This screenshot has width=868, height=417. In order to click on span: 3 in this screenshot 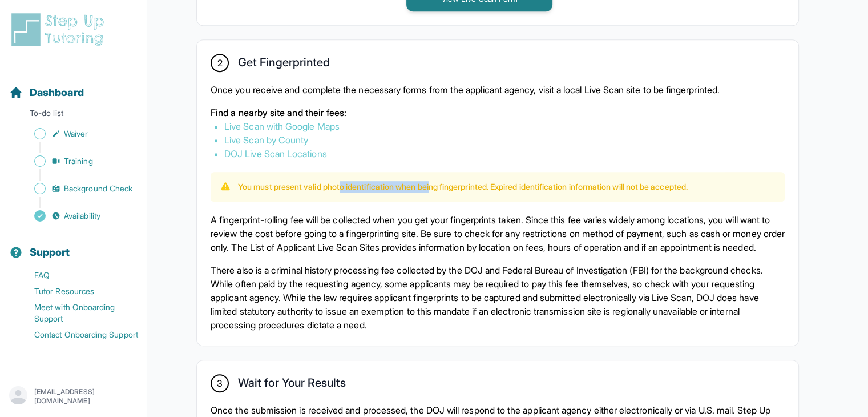, I will do `click(220, 383)`.